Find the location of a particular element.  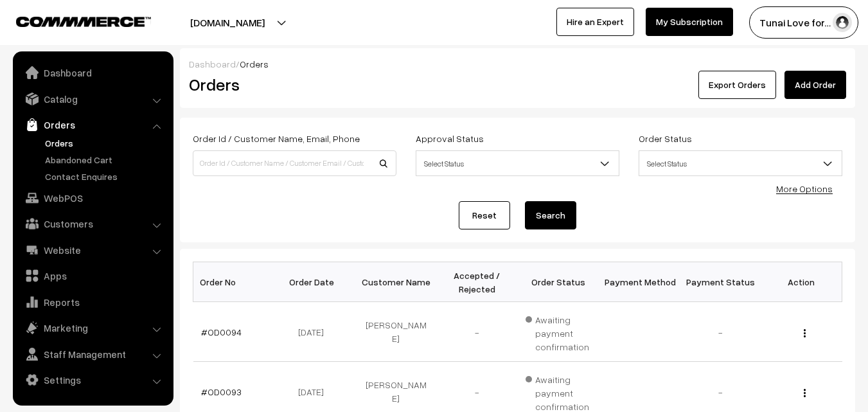

th: Customer Name is located at coordinates (395, 282).